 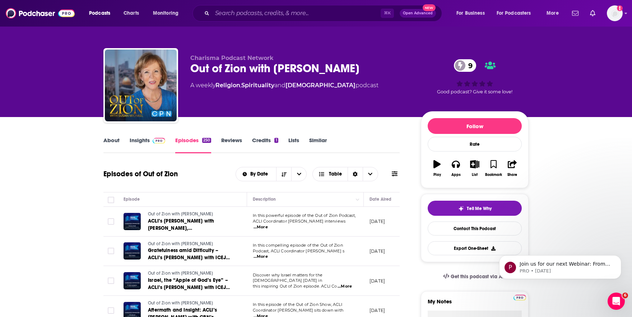 I want to click on a: Pro website, so click(x=519, y=297).